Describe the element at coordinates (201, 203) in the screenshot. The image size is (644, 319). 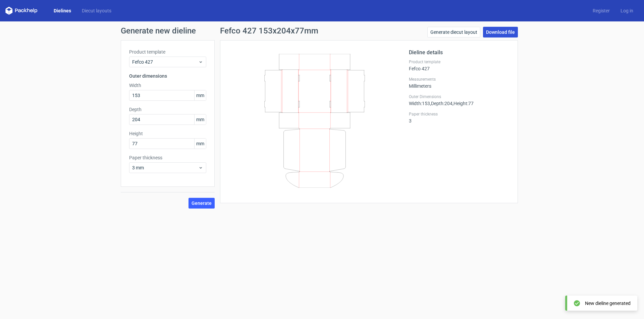
I see `span: Generate` at that location.